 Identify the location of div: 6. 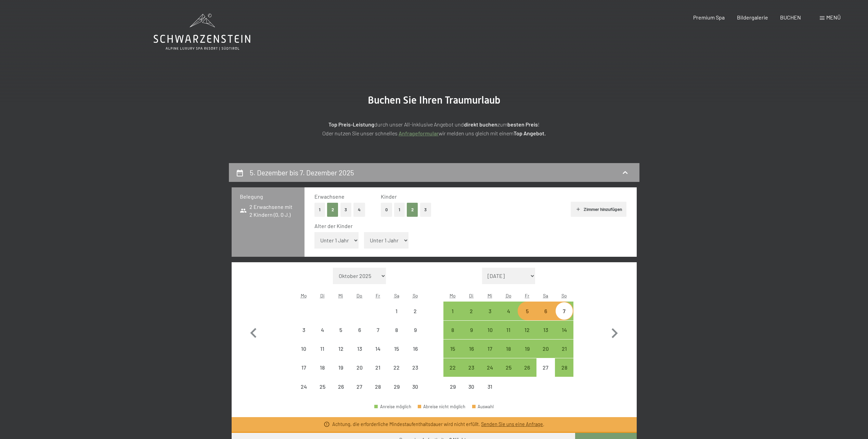
(546, 317).